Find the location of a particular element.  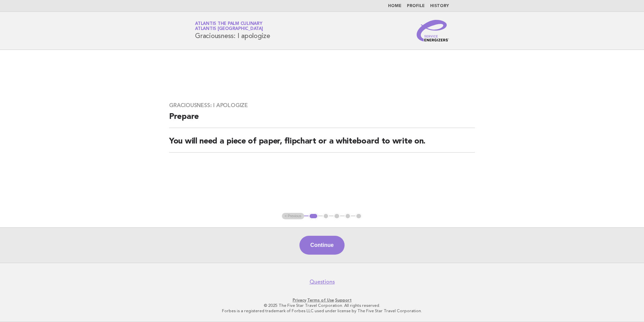

a: Profile is located at coordinates (416, 6).